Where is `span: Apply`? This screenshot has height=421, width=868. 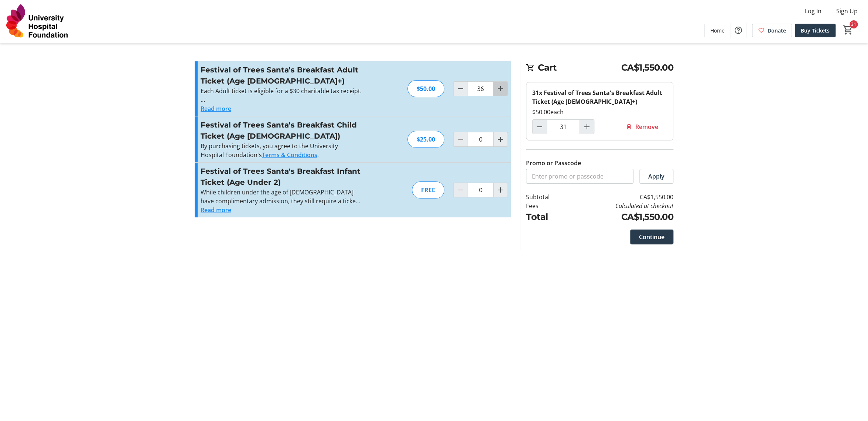
span: Apply is located at coordinates (656, 176).